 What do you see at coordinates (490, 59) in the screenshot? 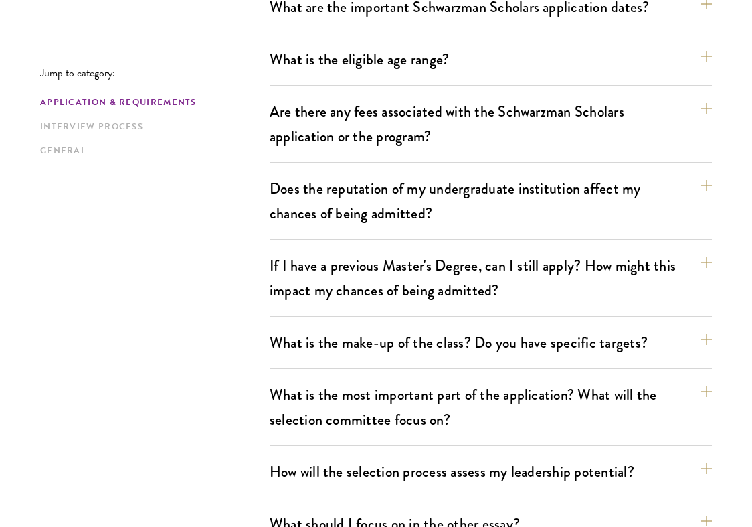
I see `button: What is the eligible age range?` at bounding box center [490, 59].